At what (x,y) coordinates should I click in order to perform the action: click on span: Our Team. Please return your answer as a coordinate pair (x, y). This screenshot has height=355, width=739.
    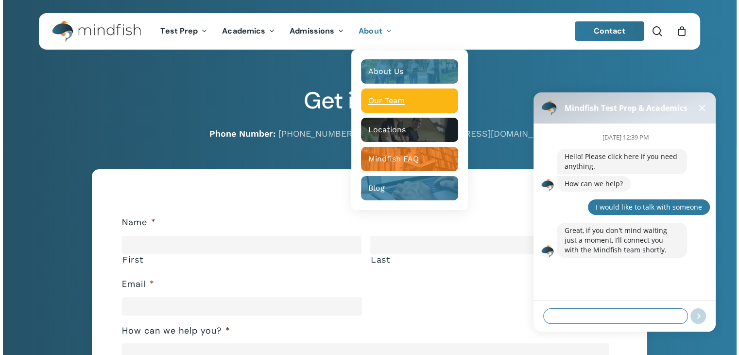
    Looking at the image, I should click on (386, 100).